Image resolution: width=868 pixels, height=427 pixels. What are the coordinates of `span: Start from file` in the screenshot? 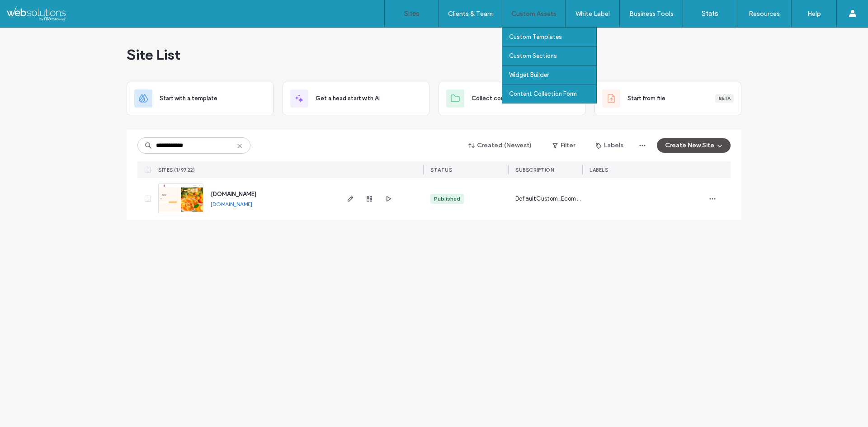 It's located at (647, 98).